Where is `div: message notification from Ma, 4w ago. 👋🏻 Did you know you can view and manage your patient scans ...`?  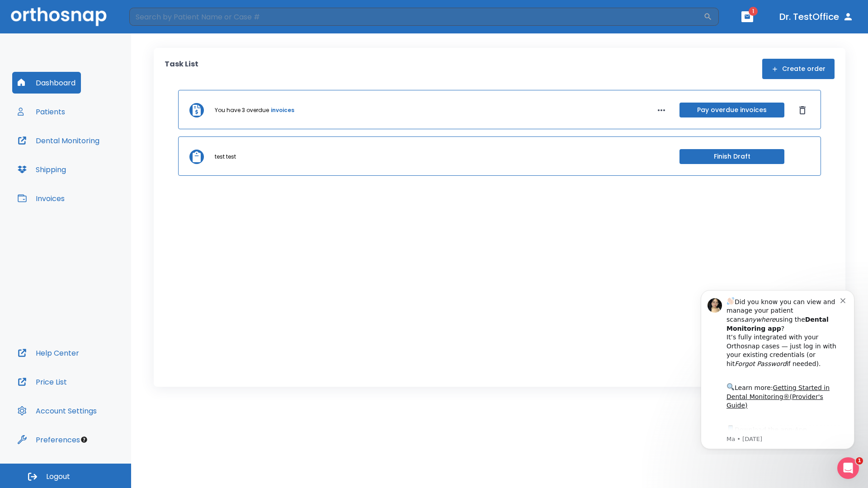
div: message notification from Ma, 4w ago. 👋🏻 Did you know you can view and manage your patient scans ... is located at coordinates (91, 88).